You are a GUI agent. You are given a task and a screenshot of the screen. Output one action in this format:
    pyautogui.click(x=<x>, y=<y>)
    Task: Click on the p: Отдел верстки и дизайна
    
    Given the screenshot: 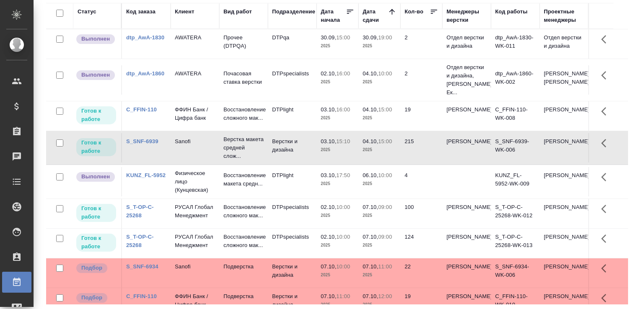 What is the action you would take?
    pyautogui.click(x=467, y=42)
    